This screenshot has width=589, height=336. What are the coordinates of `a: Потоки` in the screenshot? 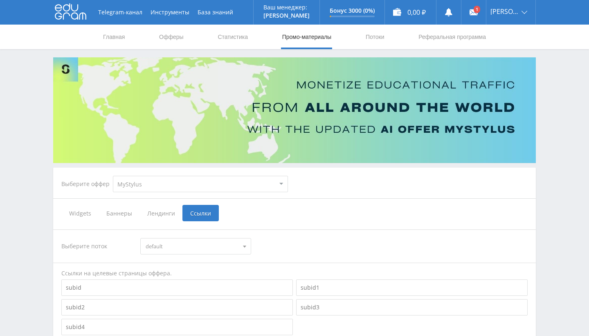 It's located at (375, 37).